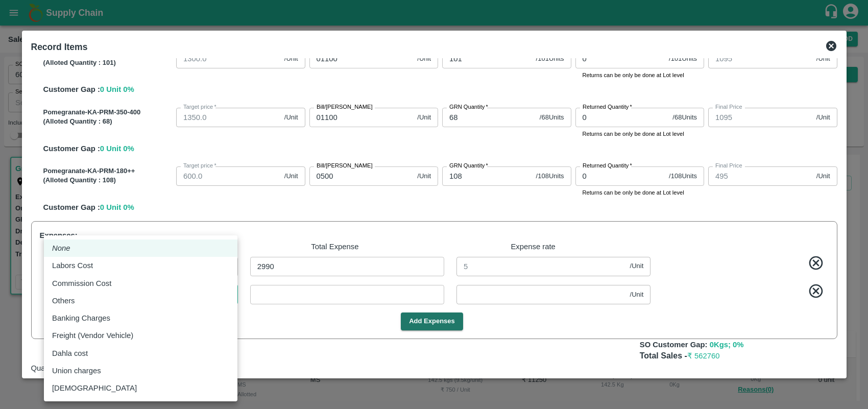 The width and height of the screenshot is (868, 409). What do you see at coordinates (76, 370) in the screenshot?
I see `p: Union charges` at bounding box center [76, 370].